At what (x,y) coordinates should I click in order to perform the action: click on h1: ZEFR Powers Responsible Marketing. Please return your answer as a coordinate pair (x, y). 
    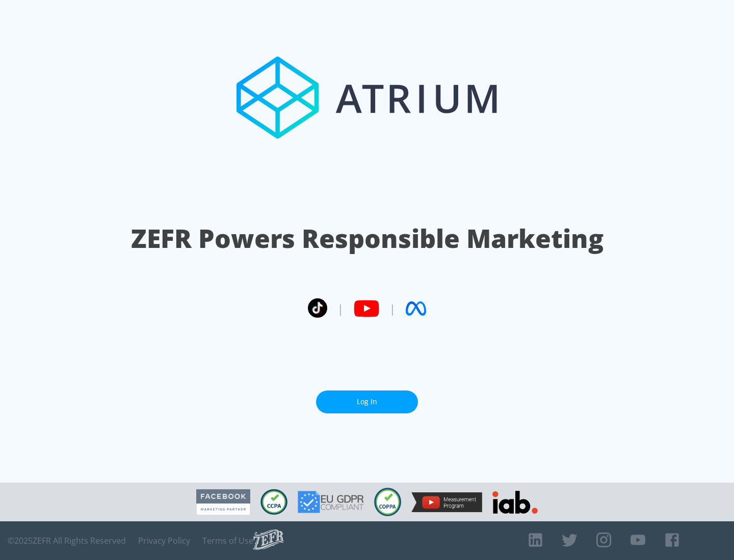
    Looking at the image, I should click on (367, 238).